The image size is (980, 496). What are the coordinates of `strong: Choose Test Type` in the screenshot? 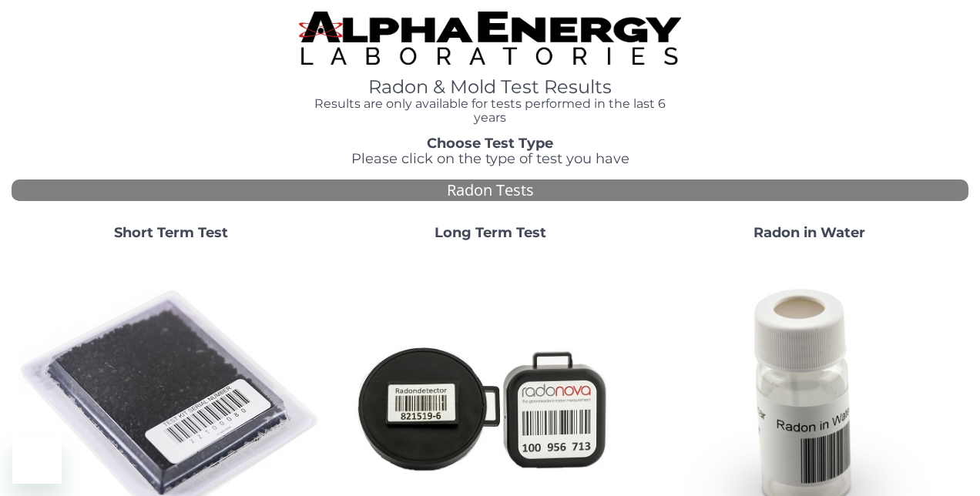 It's located at (490, 143).